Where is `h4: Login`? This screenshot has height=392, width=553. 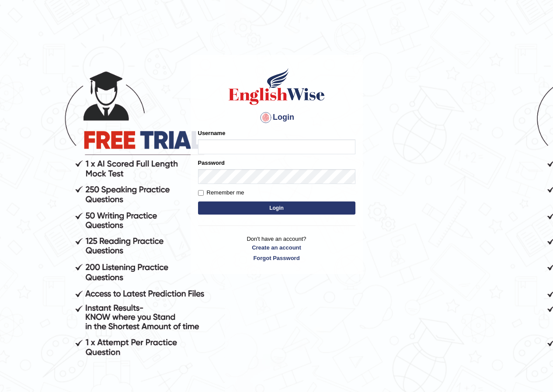
h4: Login is located at coordinates (277, 117).